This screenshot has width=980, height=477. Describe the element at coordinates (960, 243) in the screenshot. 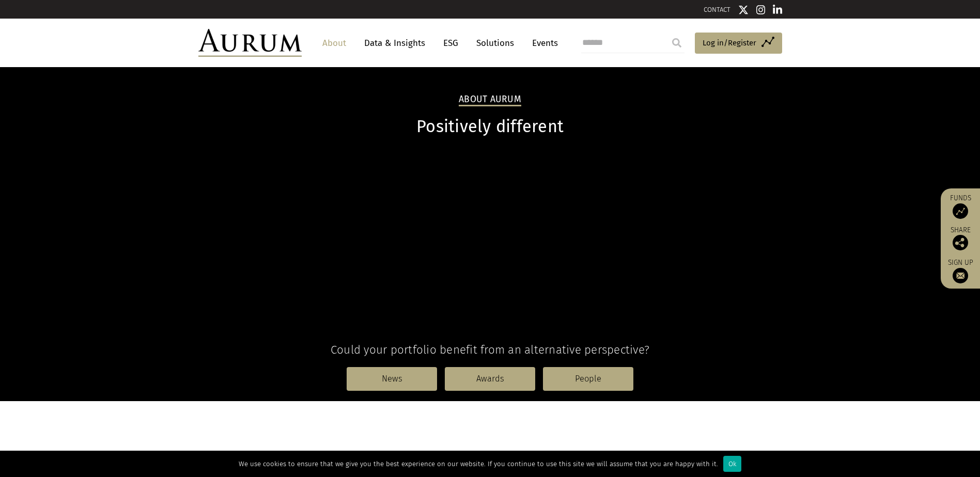

I see `img: Share this post` at that location.